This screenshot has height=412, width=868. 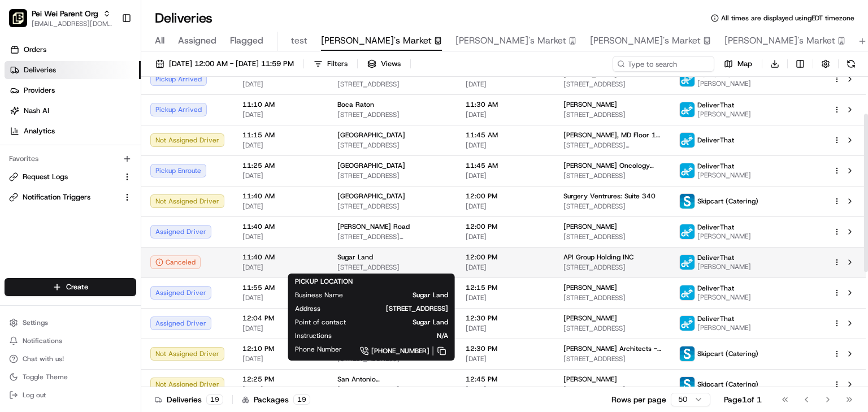 I want to click on button: Map, so click(x=738, y=64).